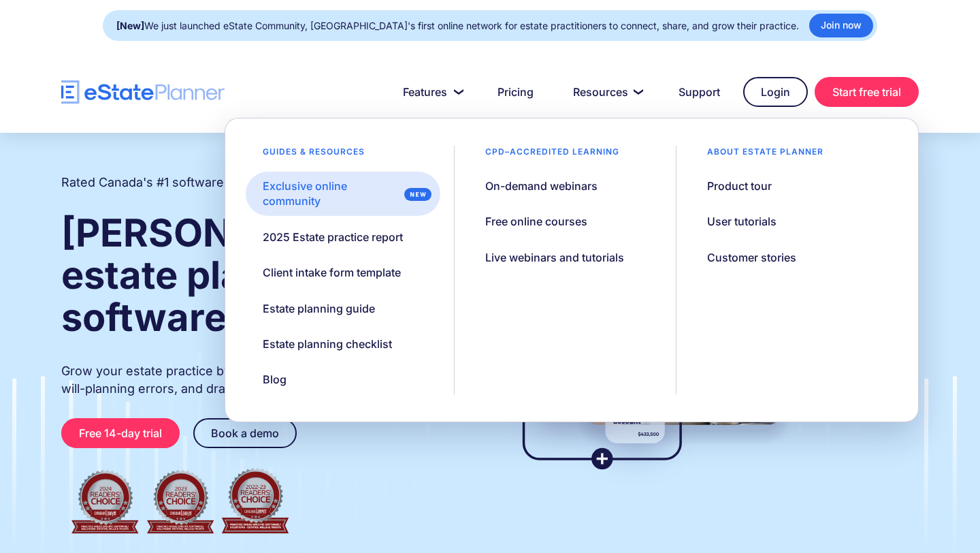 The height and width of the screenshot is (553, 980). I want to click on div: About estate planner, so click(765, 156).